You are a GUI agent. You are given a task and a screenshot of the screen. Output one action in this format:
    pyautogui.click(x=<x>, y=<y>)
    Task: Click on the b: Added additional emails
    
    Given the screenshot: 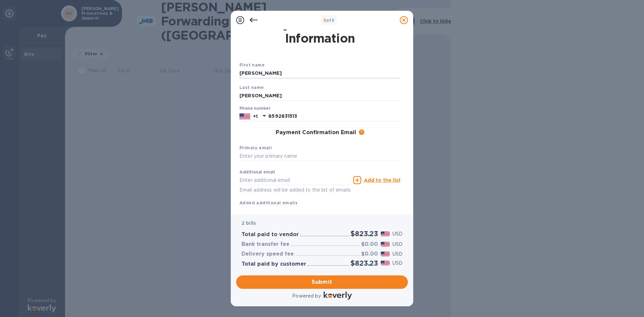 What is the action you would take?
    pyautogui.click(x=268, y=202)
    